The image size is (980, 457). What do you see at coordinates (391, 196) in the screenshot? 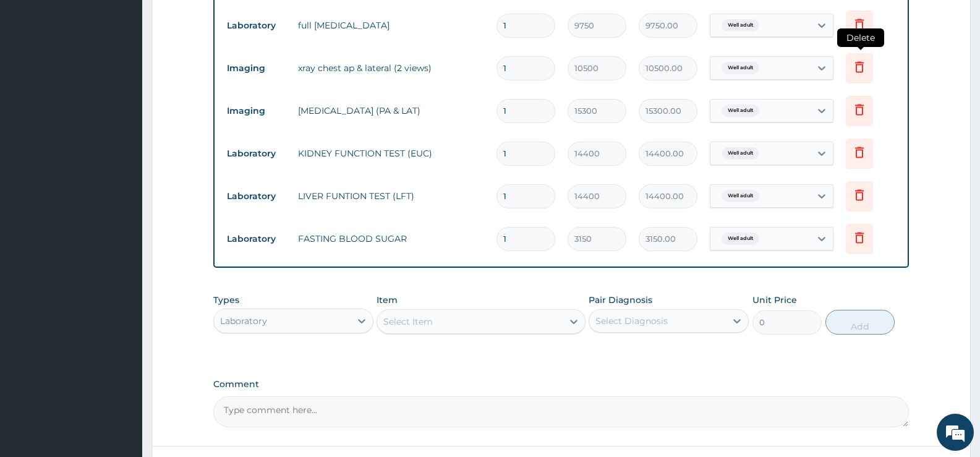
I see `td: LIVER FUNTION TEST (LFT)` at bounding box center [391, 196].